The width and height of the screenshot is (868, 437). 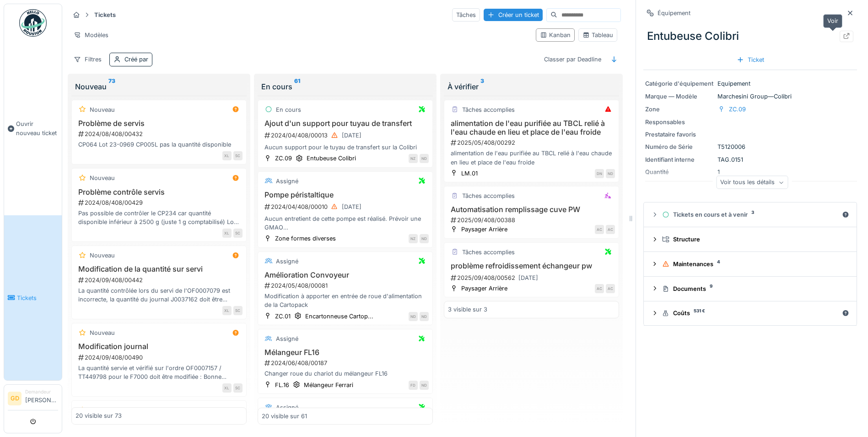 What do you see at coordinates (159, 217) in the screenshot?
I see `div: Pas possible de contrôler le CP234 car quantité disponible inférieur à 2500 g (juste 1 g comptabi...` at bounding box center [159, 217].